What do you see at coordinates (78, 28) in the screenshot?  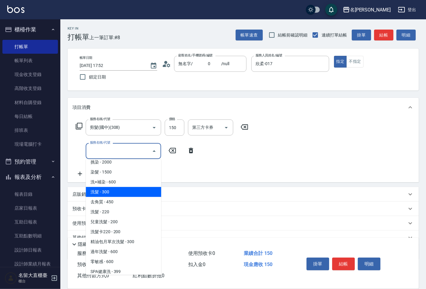 I see `h2: Key In` at bounding box center [78, 28].